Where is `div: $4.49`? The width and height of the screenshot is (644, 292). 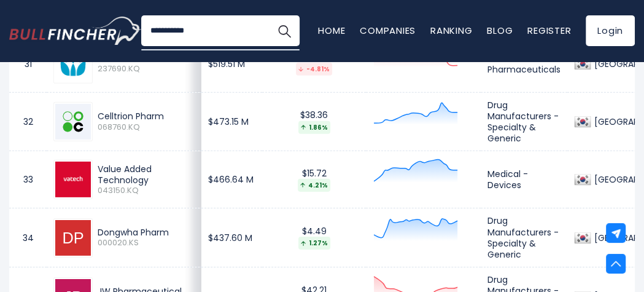
div: $4.49 is located at coordinates (313, 237).